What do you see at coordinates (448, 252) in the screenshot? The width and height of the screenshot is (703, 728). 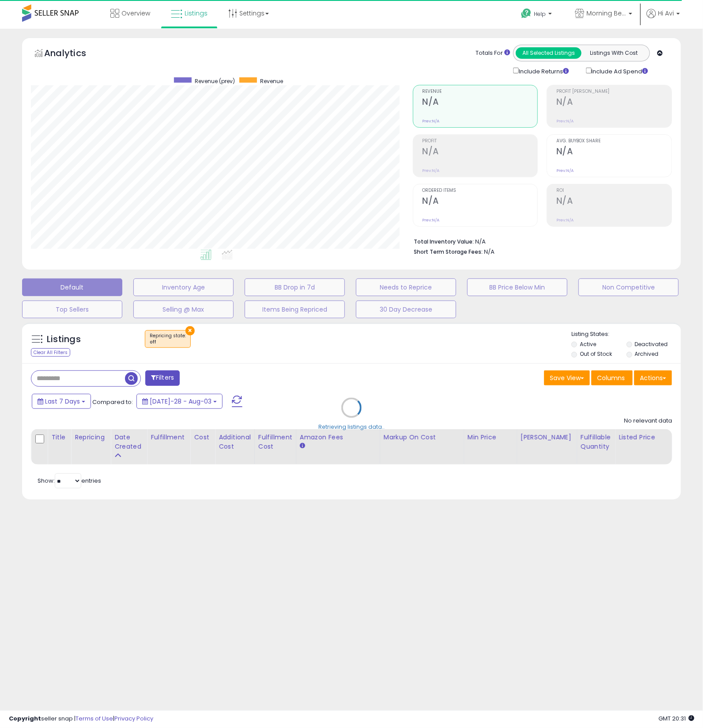 I see `b: Short Term Storage Fees:` at bounding box center [448, 252].